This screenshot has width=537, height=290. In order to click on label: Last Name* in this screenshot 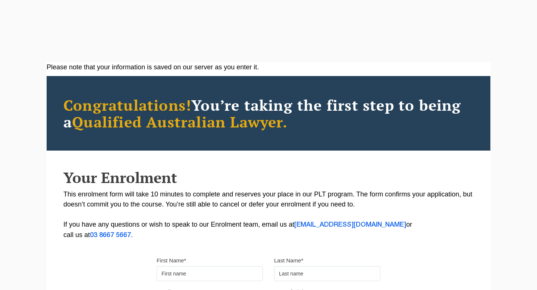, I will do `click(288, 260)`.